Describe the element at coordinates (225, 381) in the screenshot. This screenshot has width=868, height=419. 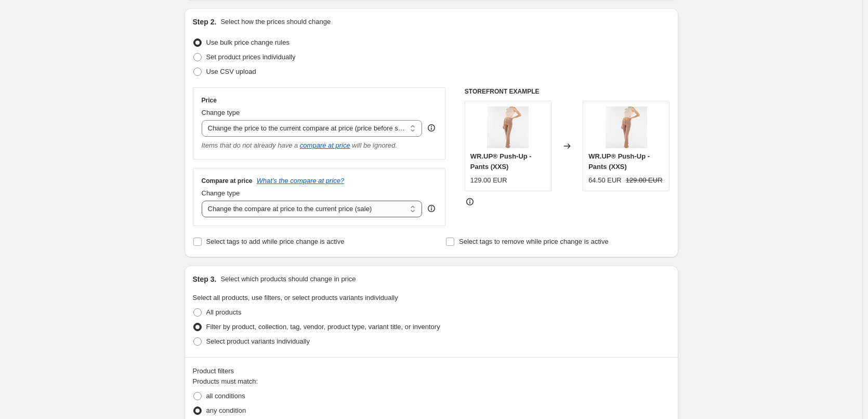
I see `span: Products must match:` at that location.